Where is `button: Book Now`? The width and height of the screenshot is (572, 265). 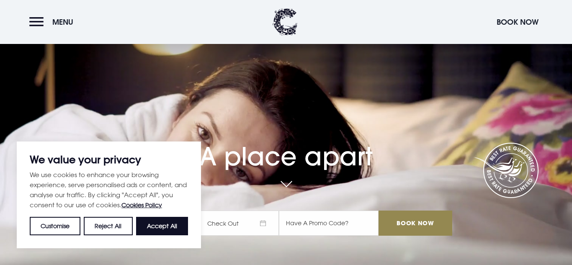
button: Book Now is located at coordinates (518, 22).